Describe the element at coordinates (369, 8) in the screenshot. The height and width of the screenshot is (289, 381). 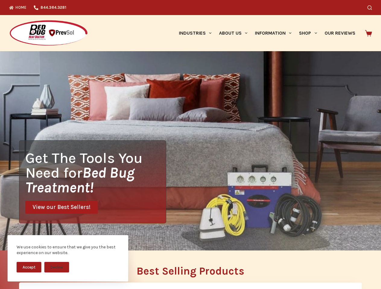
I see `button: Search` at that location.